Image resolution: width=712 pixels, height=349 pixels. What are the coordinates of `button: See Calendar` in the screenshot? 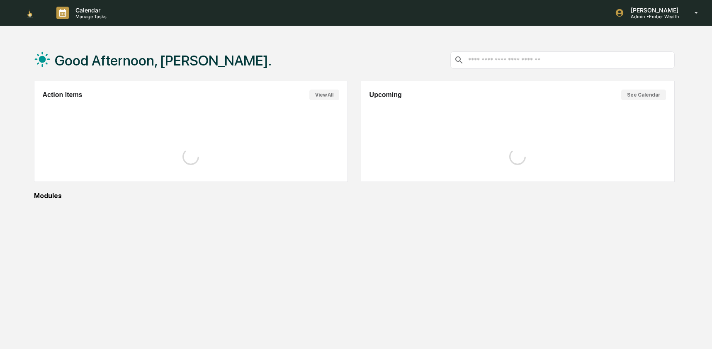 It's located at (644, 95).